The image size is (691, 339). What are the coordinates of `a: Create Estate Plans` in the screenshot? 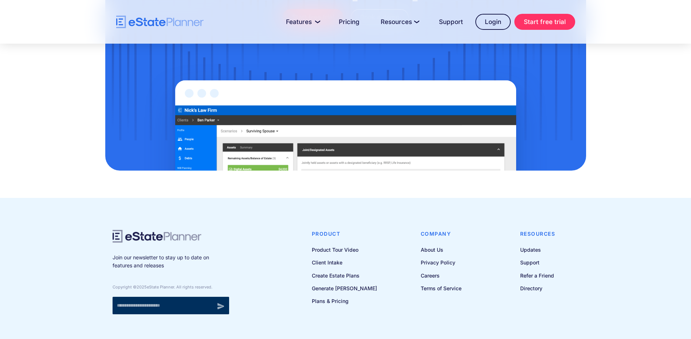 It's located at (344, 276).